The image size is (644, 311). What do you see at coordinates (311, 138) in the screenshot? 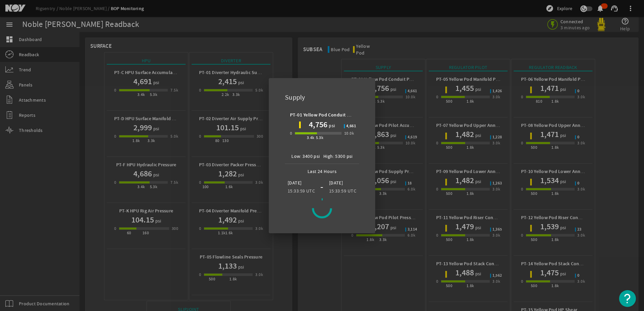
I see `div: 3.4k` at bounding box center [311, 138].